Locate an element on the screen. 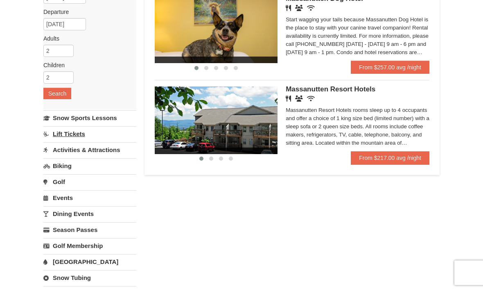 Image resolution: width=483 pixels, height=291 pixels. a: Snow Sports Lessons is located at coordinates (90, 118).